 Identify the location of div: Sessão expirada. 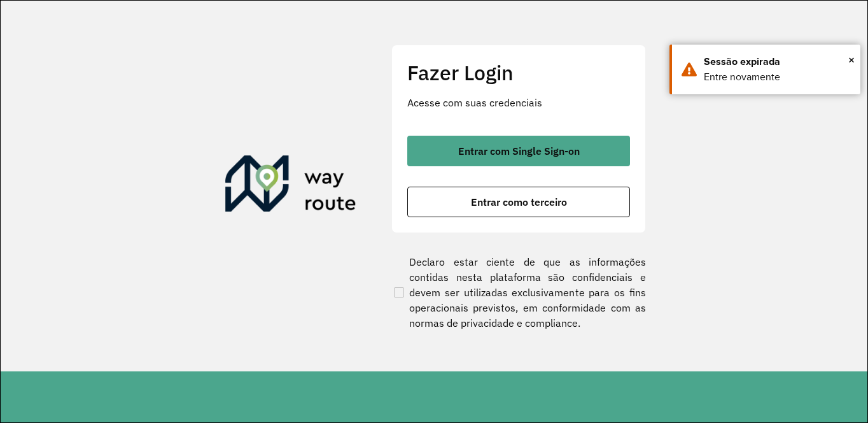
(777, 61).